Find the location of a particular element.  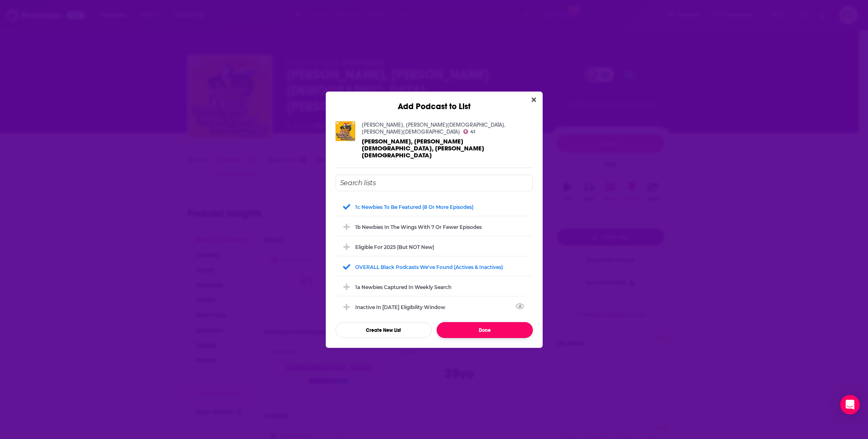

span: 41 is located at coordinates (473, 132).